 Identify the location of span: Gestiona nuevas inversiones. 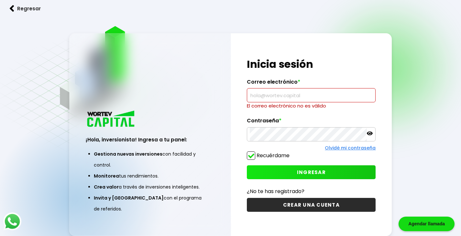
(128, 154).